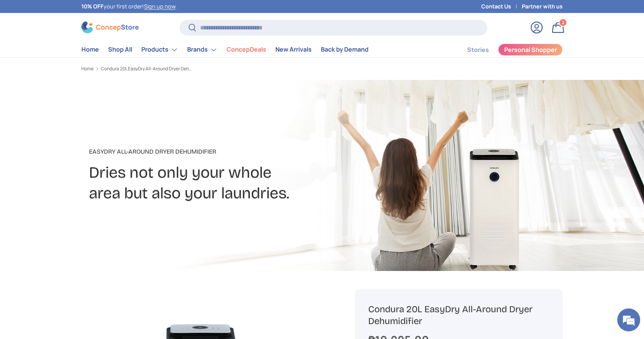 The width and height of the screenshot is (644, 339). What do you see at coordinates (159, 50) in the screenshot?
I see `a: Products` at bounding box center [159, 50].